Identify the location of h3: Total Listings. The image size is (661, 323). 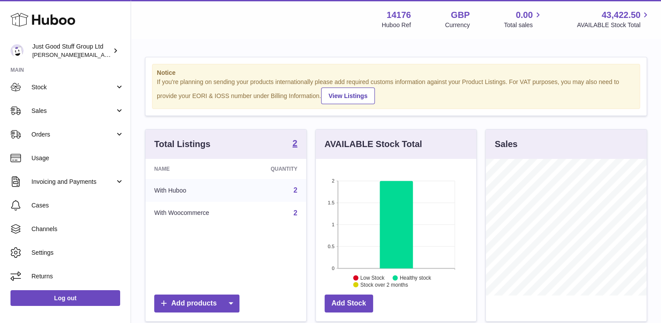
(182, 144).